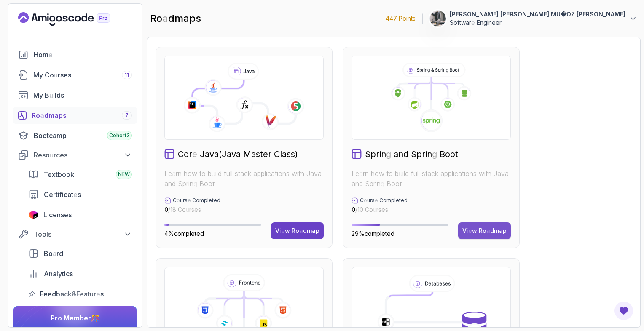  I want to click on a: certificates, so click(80, 195).